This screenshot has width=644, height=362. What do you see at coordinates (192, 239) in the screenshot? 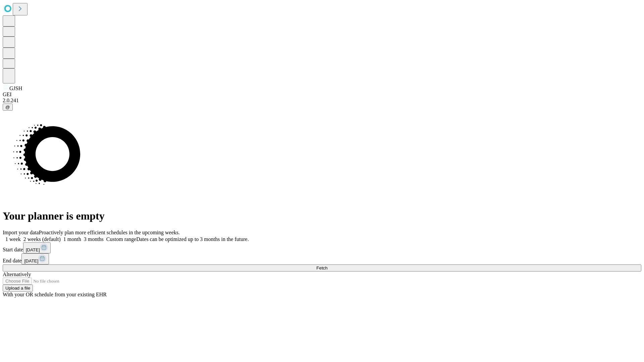
I see `span: Dates can be optimized up to 3 months in the future.` at bounding box center [192, 239].